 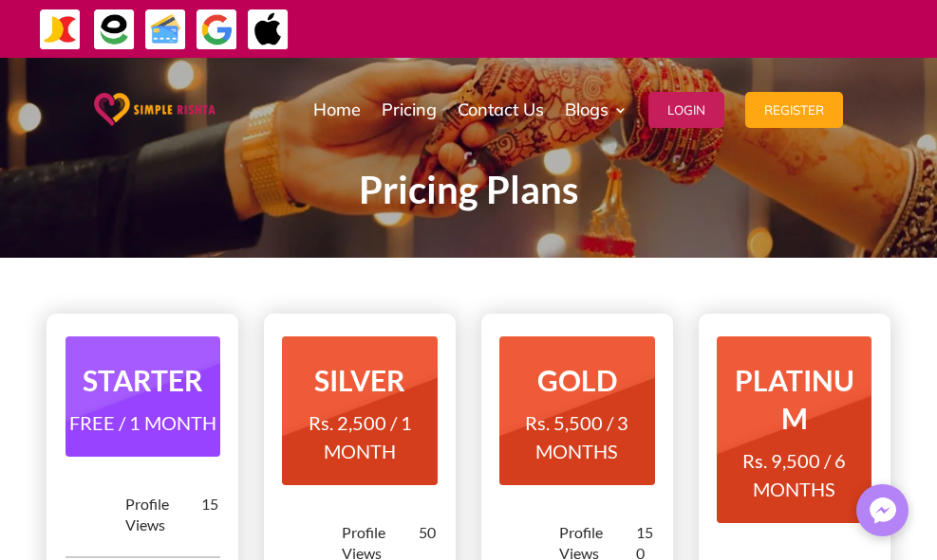 I want to click on strong: SILVER, so click(x=360, y=380).